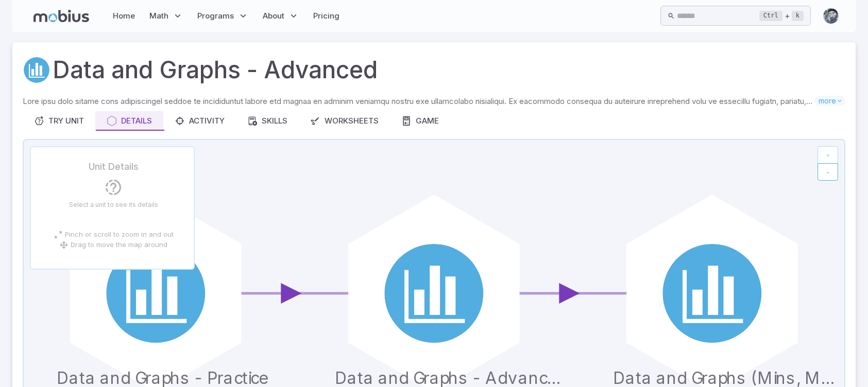 The image size is (868, 387). Describe the element at coordinates (344, 121) in the screenshot. I see `div: Worksheets` at that location.